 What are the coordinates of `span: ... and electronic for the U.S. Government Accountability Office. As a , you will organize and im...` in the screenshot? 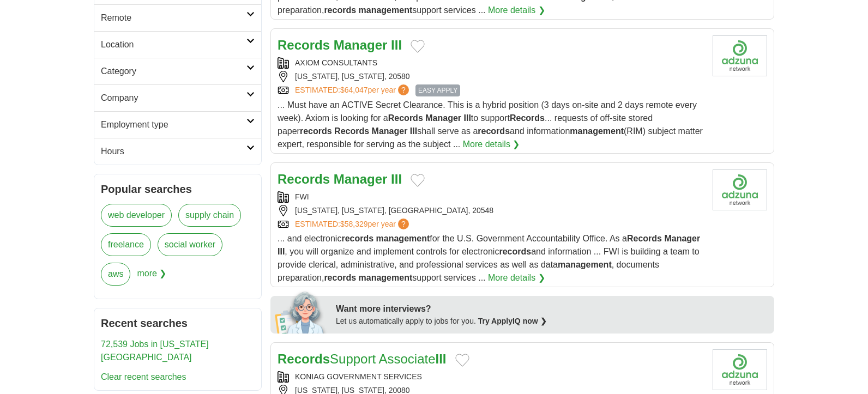 It's located at (488, 258).